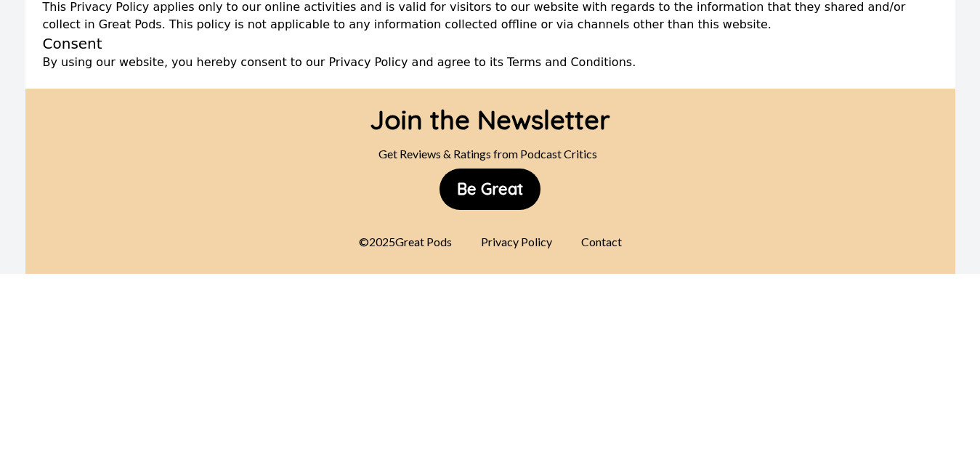  What do you see at coordinates (490, 154) in the screenshot?
I see `div: Get Reviews & Ratings from Podcast Critics` at bounding box center [490, 154].